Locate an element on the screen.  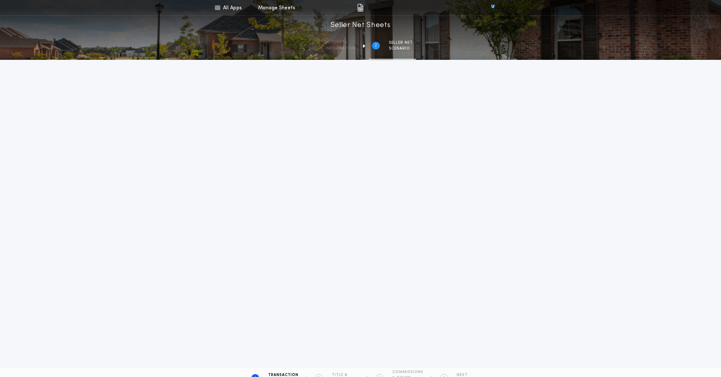
h2: 2 is located at coordinates (376, 46).